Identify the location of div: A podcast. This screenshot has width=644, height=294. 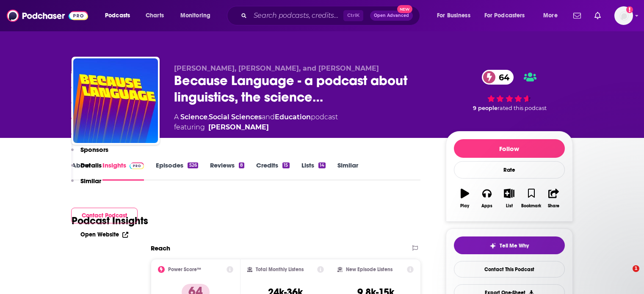
(256, 122).